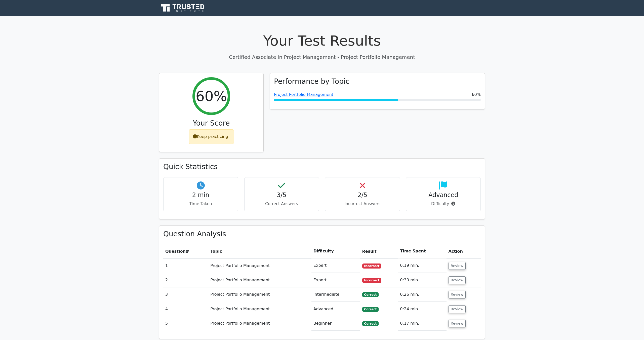 This screenshot has width=644, height=340. I want to click on td: Beginner, so click(336, 323).